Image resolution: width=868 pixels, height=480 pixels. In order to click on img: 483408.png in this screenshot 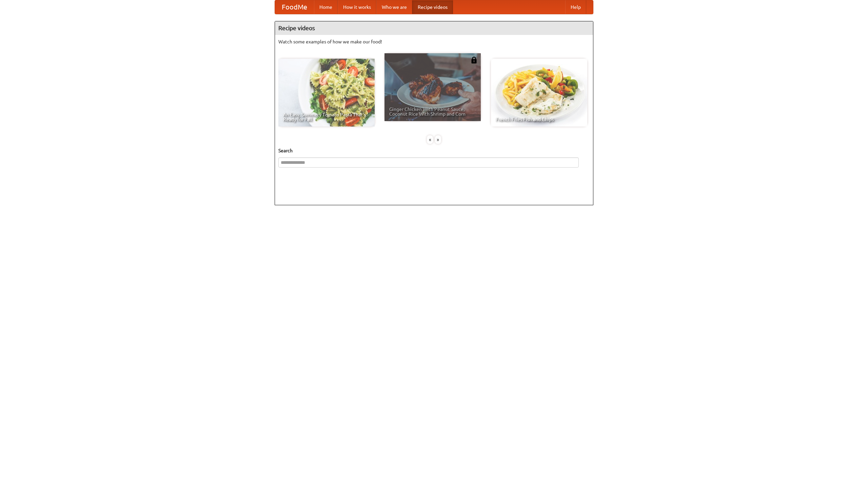, I will do `click(474, 60)`.